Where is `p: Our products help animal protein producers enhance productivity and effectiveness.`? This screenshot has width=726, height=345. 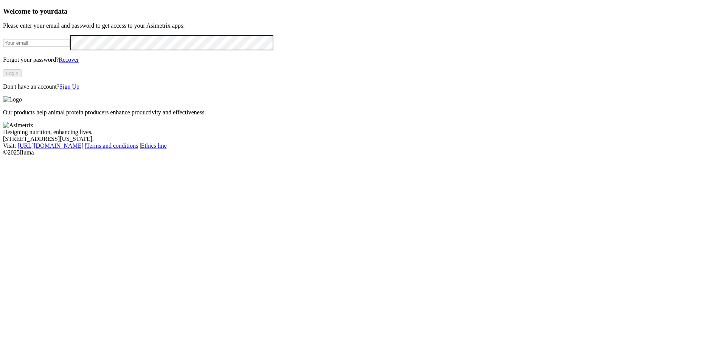 p: Our products help animal protein producers enhance productivity and effectiveness. is located at coordinates (363, 112).